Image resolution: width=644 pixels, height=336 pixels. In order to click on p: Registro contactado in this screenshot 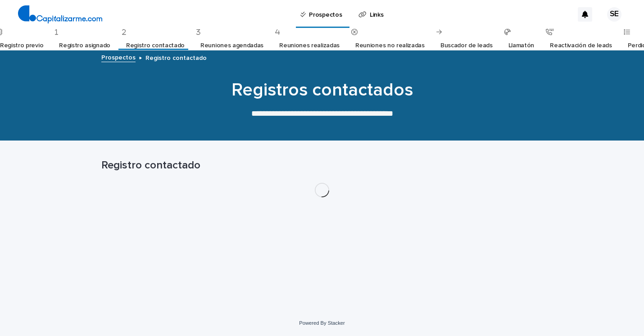, I will do `click(176, 57)`.